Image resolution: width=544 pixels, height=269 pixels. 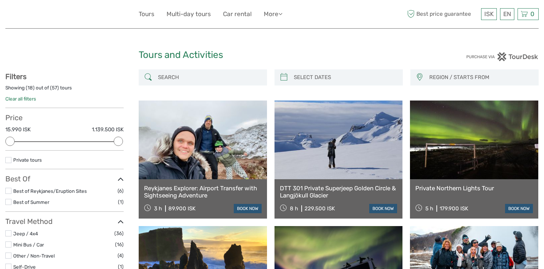 What do you see at coordinates (345, 77) in the screenshot?
I see `input: SELECT DATES` at bounding box center [345, 77].